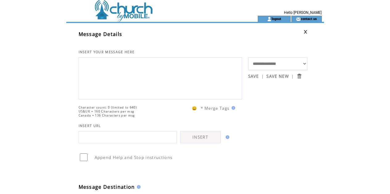  I want to click on span: Canada = 136 Characters per msg, so click(107, 116).